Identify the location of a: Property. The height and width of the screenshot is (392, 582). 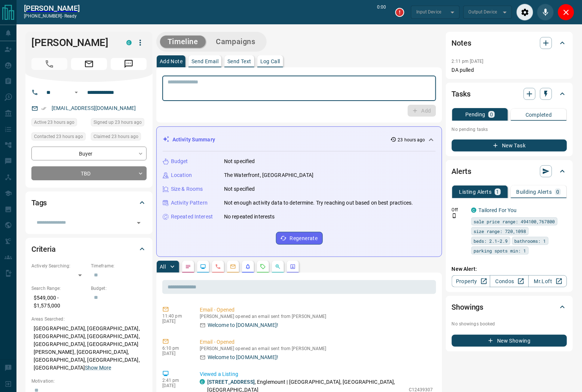
(471, 281).